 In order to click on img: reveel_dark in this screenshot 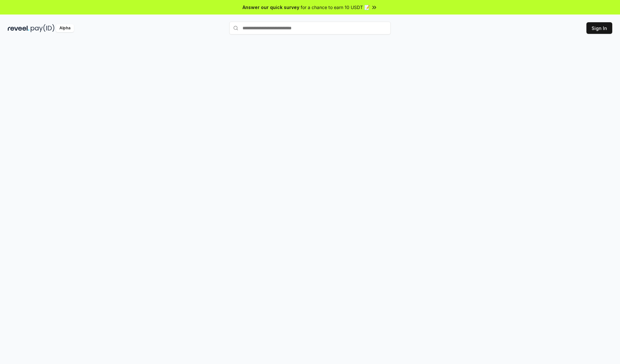, I will do `click(18, 28)`.